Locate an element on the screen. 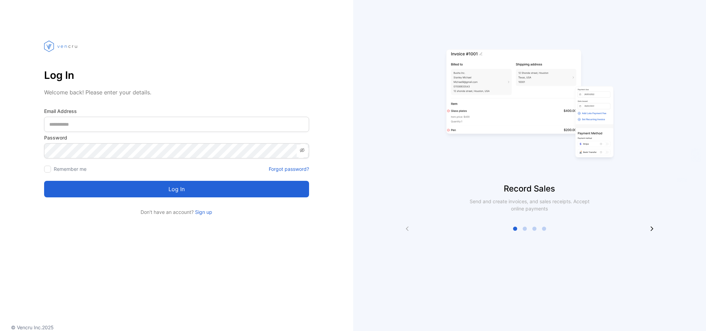 This screenshot has width=706, height=331. img: slider image is located at coordinates (530, 105).